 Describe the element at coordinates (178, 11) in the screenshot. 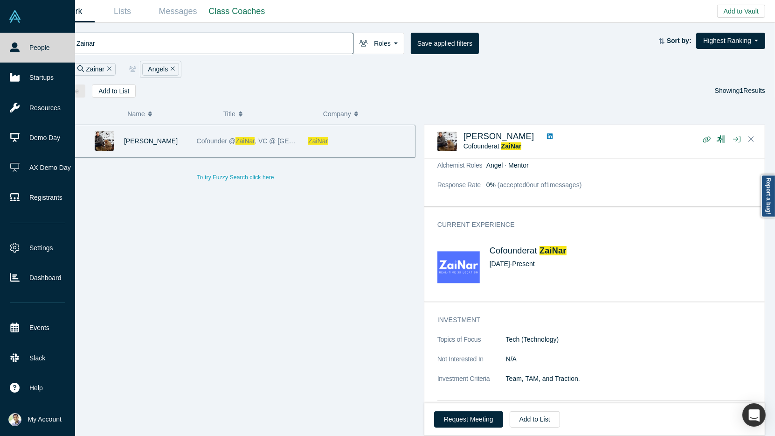

I see `a: Messages` at that location.